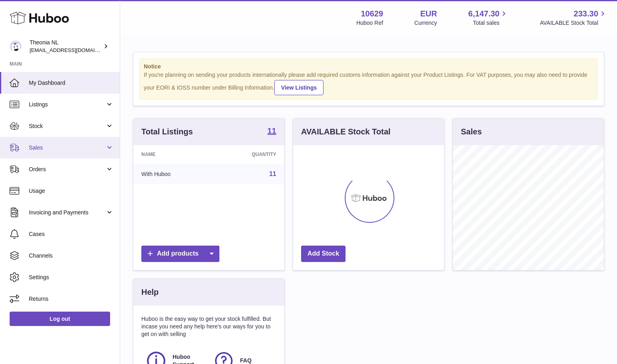 The height and width of the screenshot is (364, 617). What do you see at coordinates (272, 131) in the screenshot?
I see `strong: 11` at bounding box center [272, 131].